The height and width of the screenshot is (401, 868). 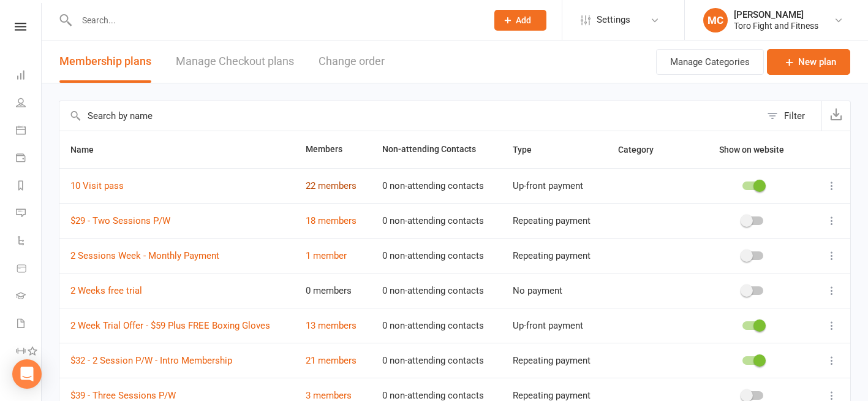 I want to click on a: $32 - 2 Session P/W - Intro Membership, so click(x=152, y=360).